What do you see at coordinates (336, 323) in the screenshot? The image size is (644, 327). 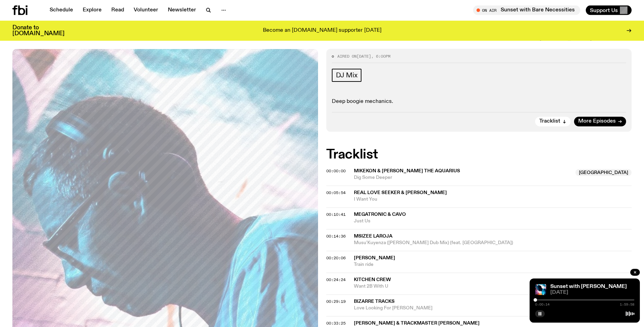 I see `span: 00:33:25` at bounding box center [336, 323].